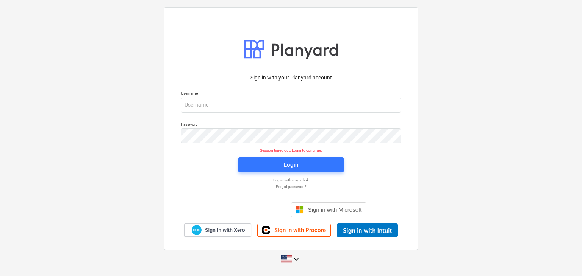 This screenshot has height=276, width=582. What do you see at coordinates (291, 180) in the screenshot?
I see `p: Log in with magic link` at bounding box center [291, 180].